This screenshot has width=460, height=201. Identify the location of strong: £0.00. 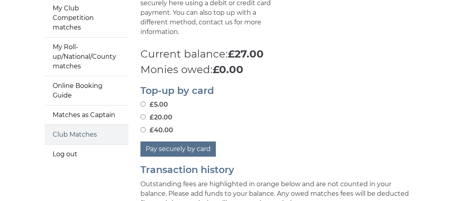
(228, 69).